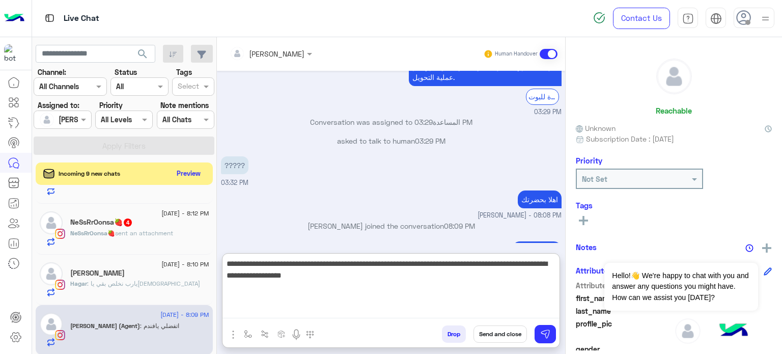 The height and width of the screenshot is (354, 782). I want to click on h5: Hagar Ashraf, so click(97, 273).